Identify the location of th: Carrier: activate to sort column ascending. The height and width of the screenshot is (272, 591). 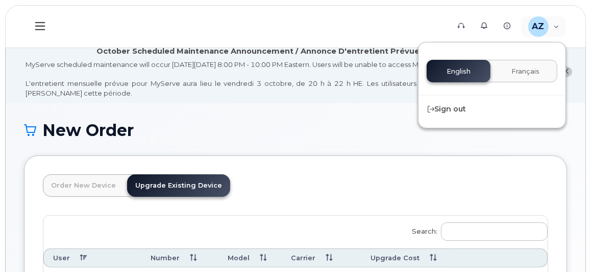
(322, 257).